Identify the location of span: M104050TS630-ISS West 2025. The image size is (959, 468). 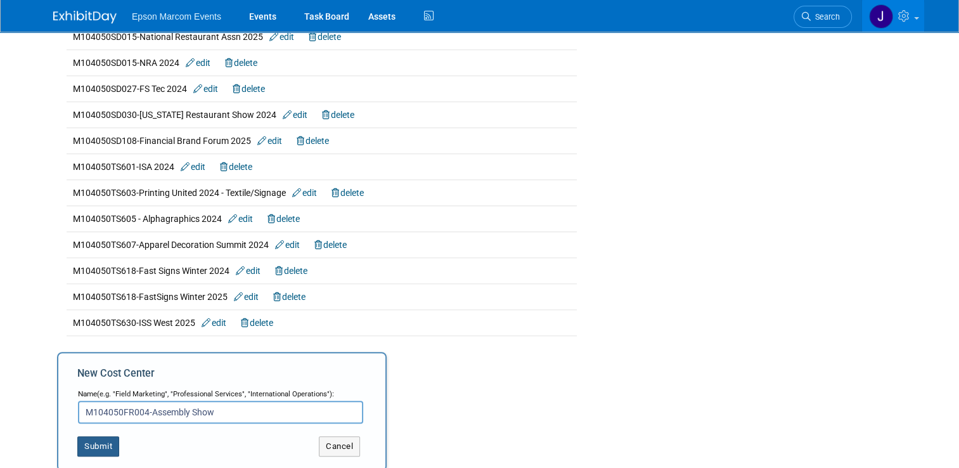
(173, 322).